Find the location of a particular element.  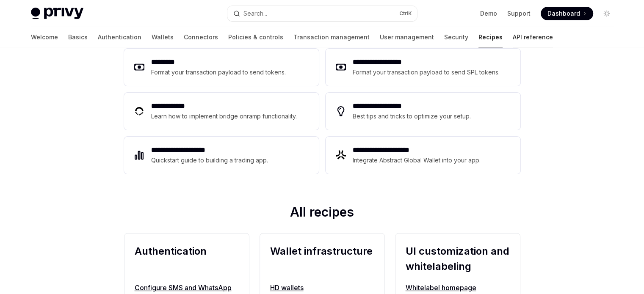

div: Format your transaction payload to send SPL tokens. is located at coordinates (426, 72).